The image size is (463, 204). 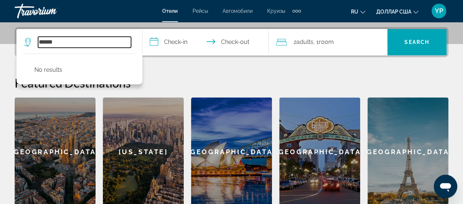 I want to click on a: Травориум, so click(x=51, y=11).